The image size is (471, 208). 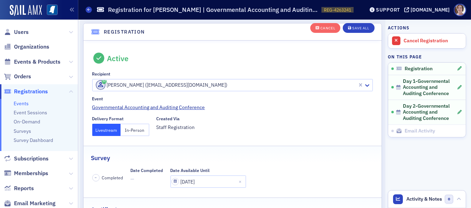 I want to click on a: Organizations, so click(x=27, y=47).